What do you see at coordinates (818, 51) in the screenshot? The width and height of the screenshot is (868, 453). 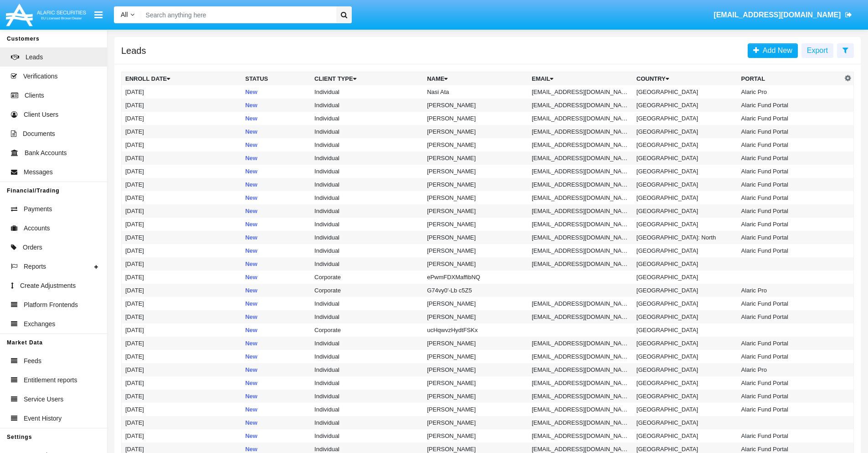 I see `button: Export` at bounding box center [818, 51].